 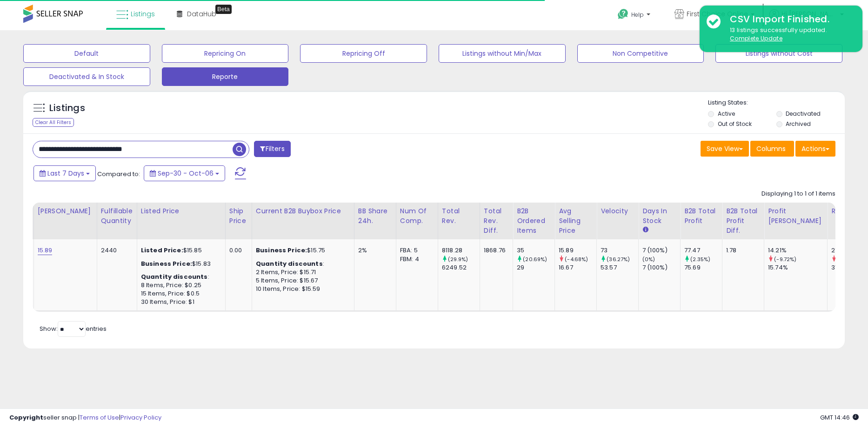 I want to click on b: Listed Price:, so click(x=162, y=250).